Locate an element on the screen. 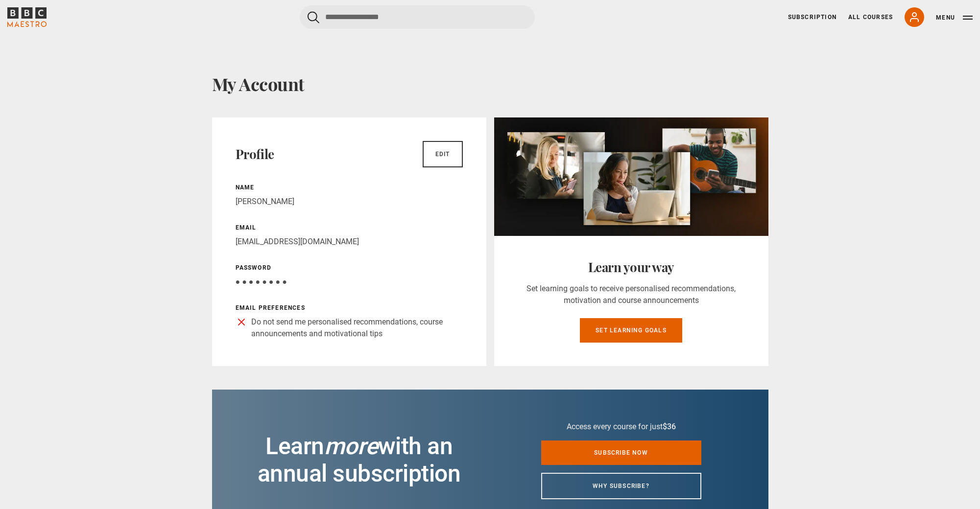 Image resolution: width=980 pixels, height=509 pixels. h2: Profile is located at coordinates (255, 155).